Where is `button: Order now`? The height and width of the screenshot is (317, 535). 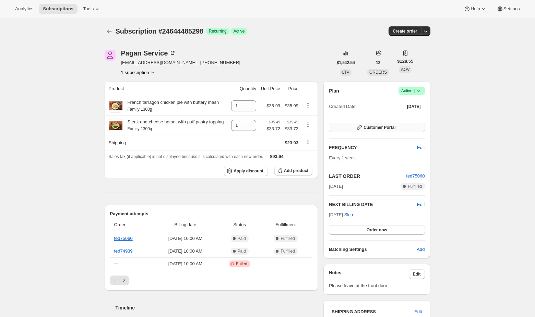 button: Order now is located at coordinates (377, 230).